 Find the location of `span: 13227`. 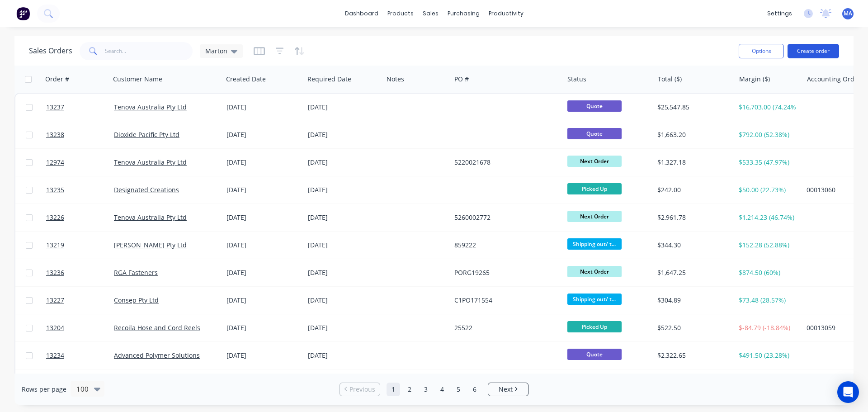

span: 13227 is located at coordinates (55, 300).